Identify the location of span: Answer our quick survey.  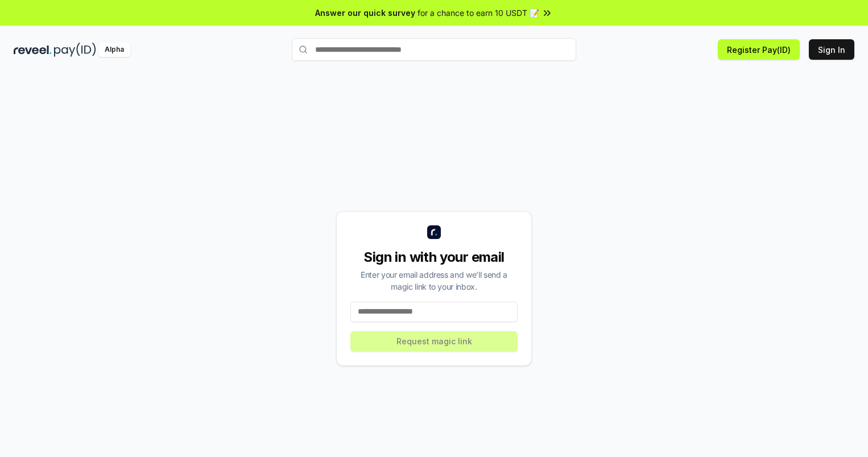
(365, 13).